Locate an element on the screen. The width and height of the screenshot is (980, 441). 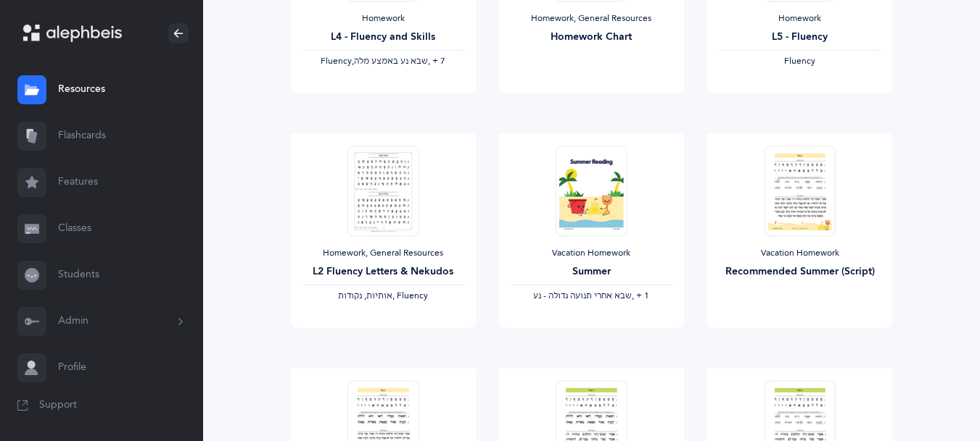
div: Summer is located at coordinates (591, 272).